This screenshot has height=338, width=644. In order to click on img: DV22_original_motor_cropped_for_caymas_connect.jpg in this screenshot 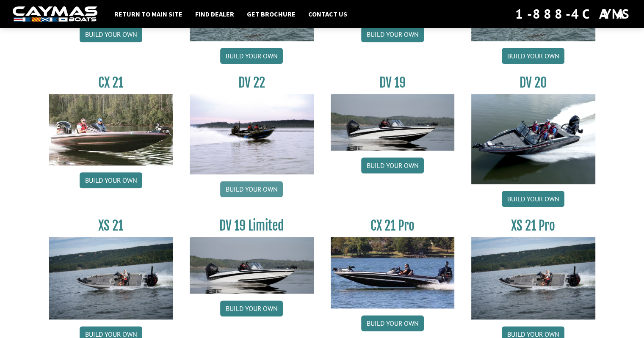, I will do `click(252, 134)`.